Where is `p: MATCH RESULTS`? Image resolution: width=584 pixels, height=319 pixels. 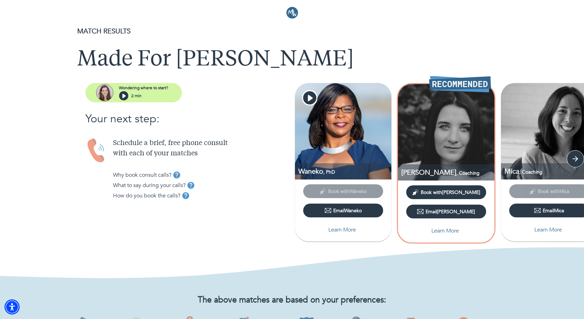 p: MATCH RESULTS is located at coordinates (292, 31).